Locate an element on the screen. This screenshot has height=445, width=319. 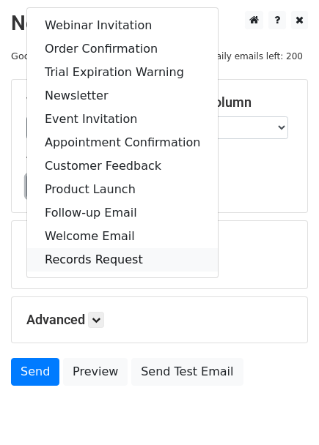
h5: Email column is located at coordinates (232, 103).